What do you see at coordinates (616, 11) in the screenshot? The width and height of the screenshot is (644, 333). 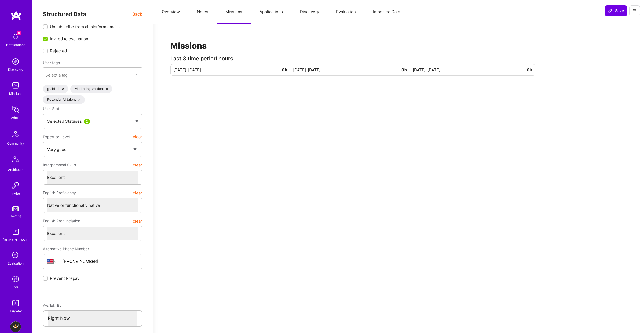 I see `span: Save` at bounding box center [616, 11].